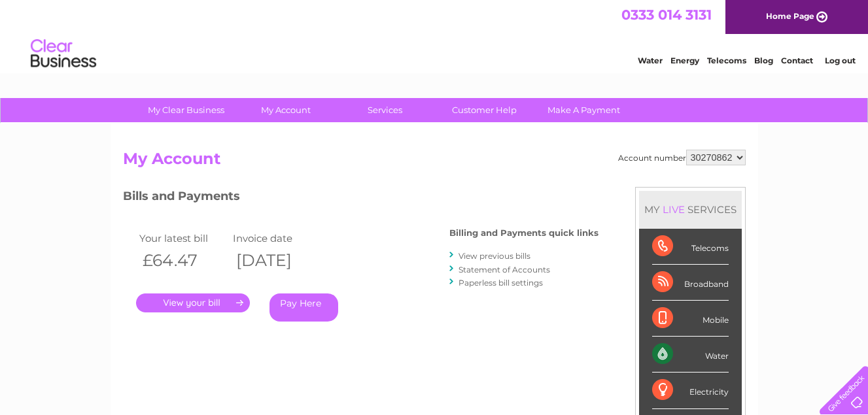 This screenshot has width=868, height=415. Describe the element at coordinates (504, 270) in the screenshot. I see `a: Statement of Accounts` at that location.